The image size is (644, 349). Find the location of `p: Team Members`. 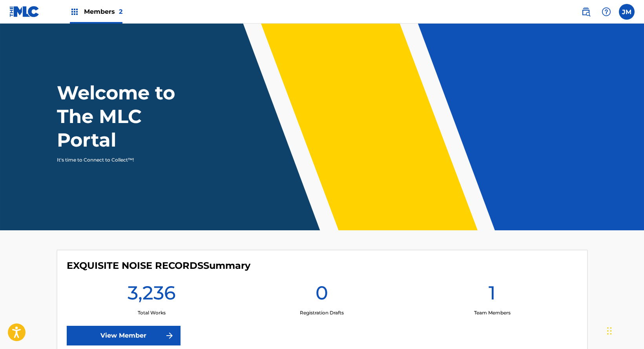

p: Team Members is located at coordinates (492, 313).